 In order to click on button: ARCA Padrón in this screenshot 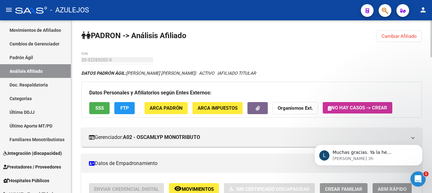, I will do `click(166, 108)`.